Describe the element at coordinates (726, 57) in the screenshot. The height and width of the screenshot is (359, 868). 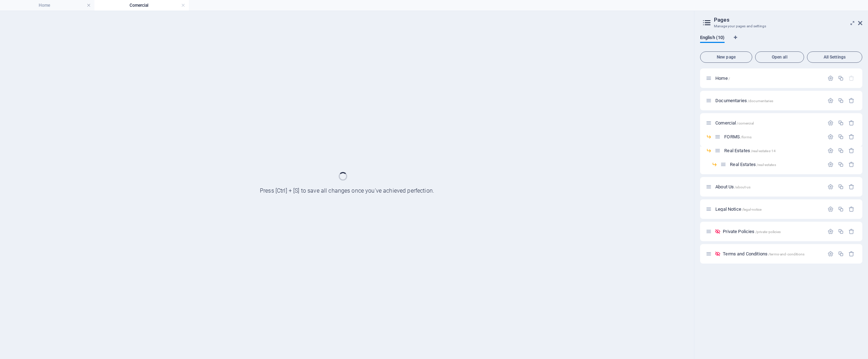
I see `button: New page` at that location.